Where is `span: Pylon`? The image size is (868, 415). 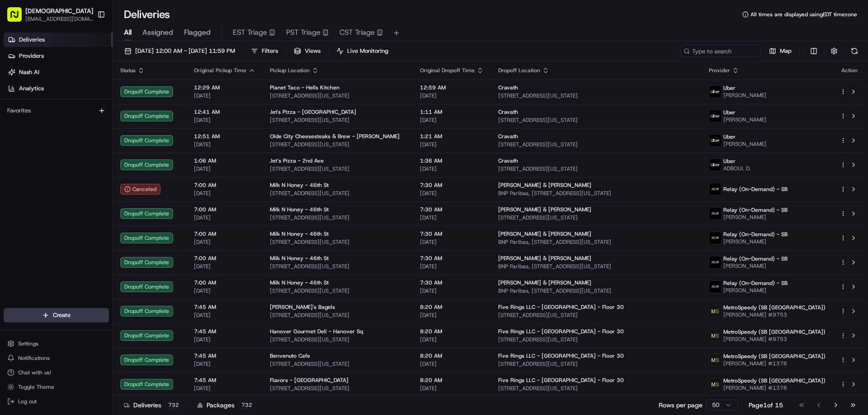
span: Pylon is located at coordinates (99, 156).